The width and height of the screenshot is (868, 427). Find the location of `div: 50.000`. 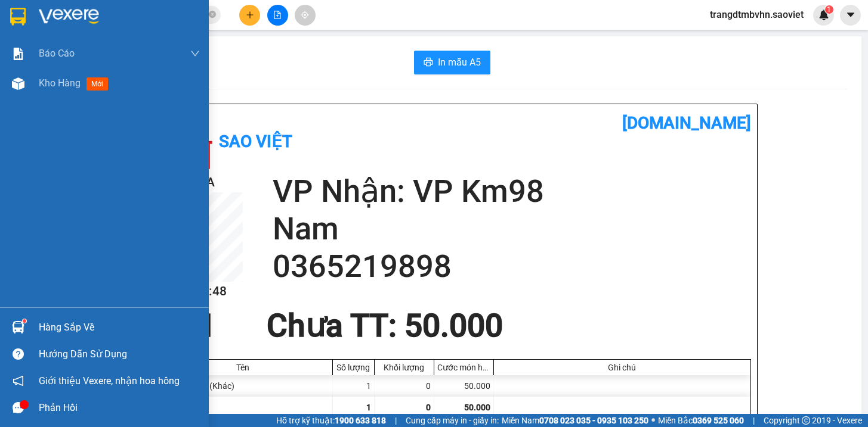

div: 50.000 is located at coordinates (464, 386).